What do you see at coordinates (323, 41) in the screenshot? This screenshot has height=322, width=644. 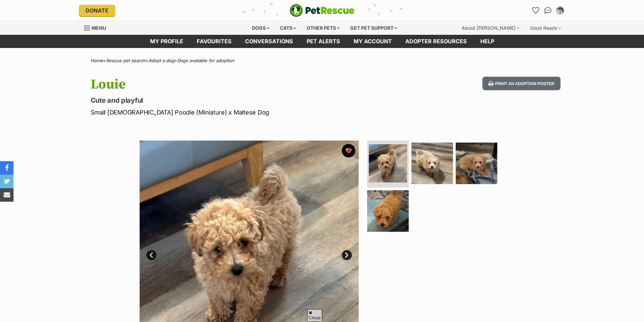 I see `a: Pet alerts` at bounding box center [323, 41].